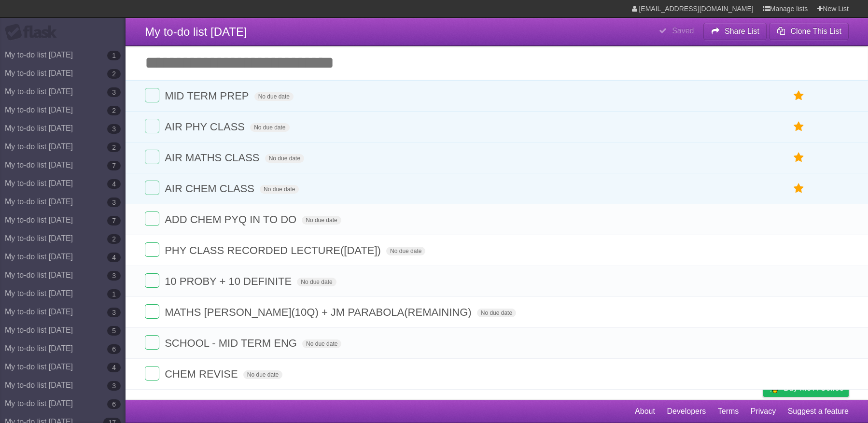  What do you see at coordinates (206, 127) in the screenshot?
I see `span: AIR PHY CLASS` at bounding box center [206, 127].